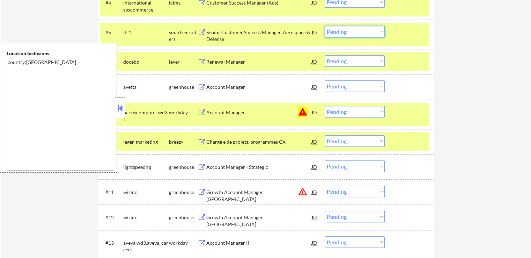 This screenshot has height=258, width=531. I want to click on div: Senior Customer Success Manager, Aerospace & Defense, so click(259, 36).